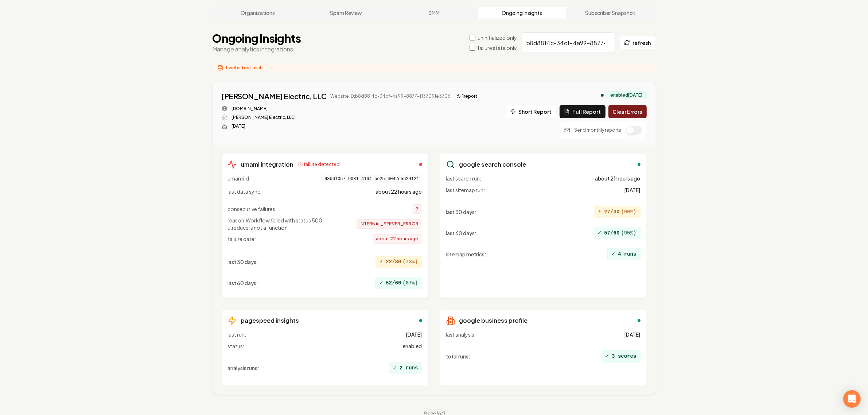  I want to click on div: 3 scores, so click(621, 356).